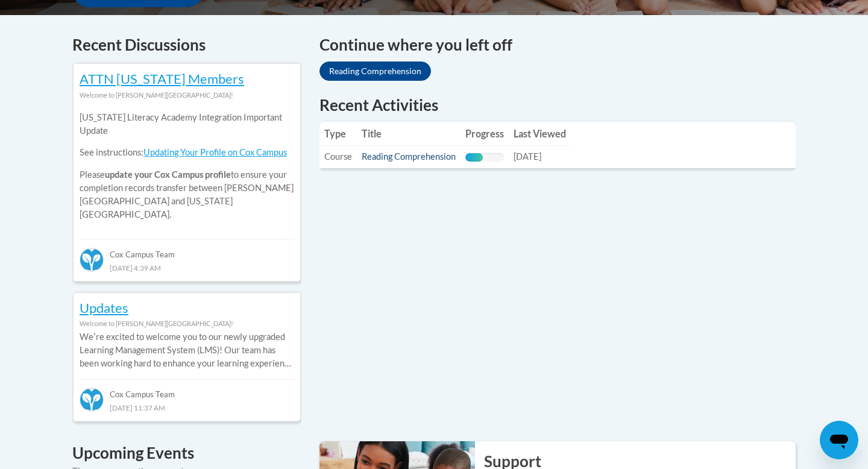 This screenshot has height=469, width=868. What do you see at coordinates (539, 134) in the screenshot?
I see `th: Last Viewed` at bounding box center [539, 134].